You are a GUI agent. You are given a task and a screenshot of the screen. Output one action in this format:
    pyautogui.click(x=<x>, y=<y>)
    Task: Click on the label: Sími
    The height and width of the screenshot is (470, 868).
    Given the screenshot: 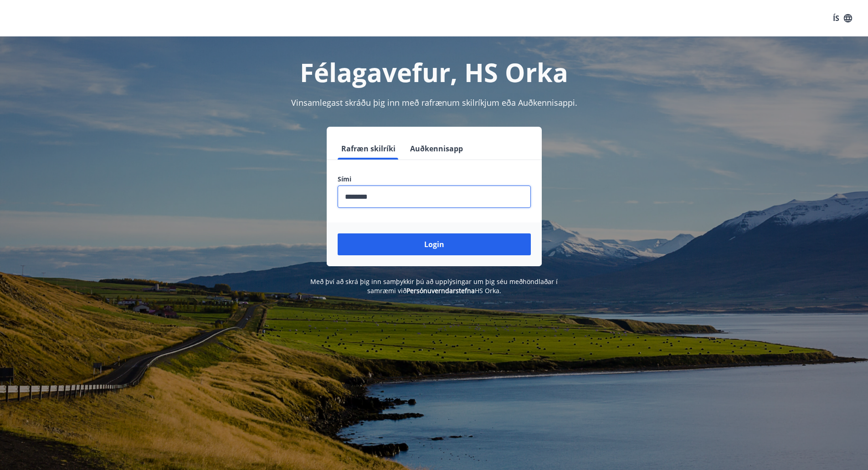 What is the action you would take?
    pyautogui.click(x=434, y=179)
    